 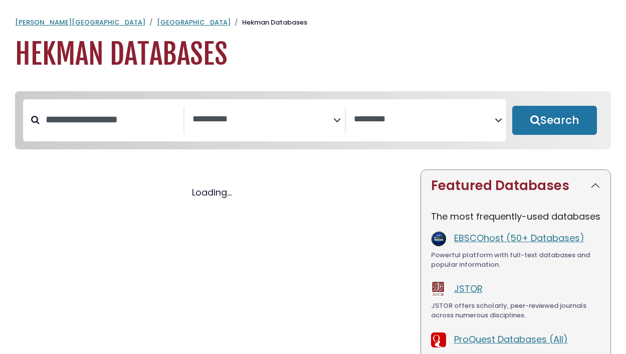 What do you see at coordinates (515, 216) in the screenshot?
I see `p: The most frequently-used databases` at bounding box center [515, 216].